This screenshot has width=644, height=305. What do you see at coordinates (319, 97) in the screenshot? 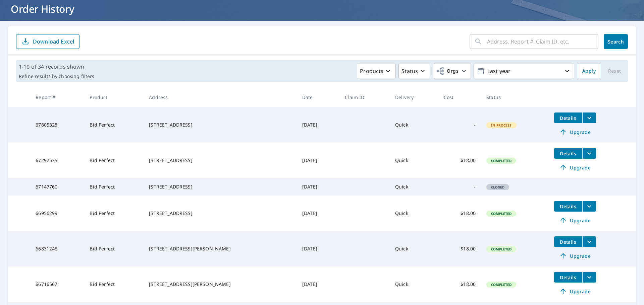
I see `th: Date` at bounding box center [319, 97].